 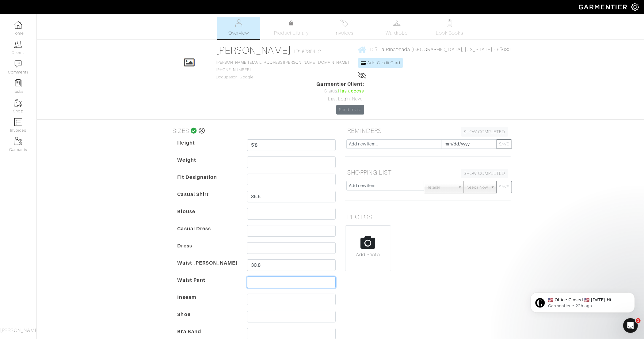 I want to click on a: Look Books, so click(x=449, y=28).